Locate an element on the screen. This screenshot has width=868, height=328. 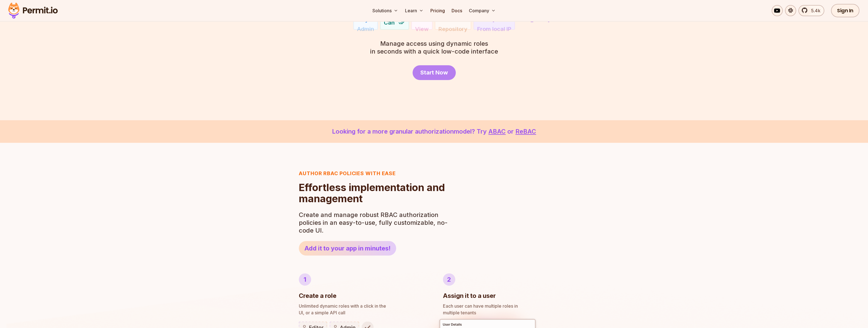
p: Create and manage robust RBAC authorization policies in an easy-to-use, fully customizable, no-co... is located at coordinates (375, 223).